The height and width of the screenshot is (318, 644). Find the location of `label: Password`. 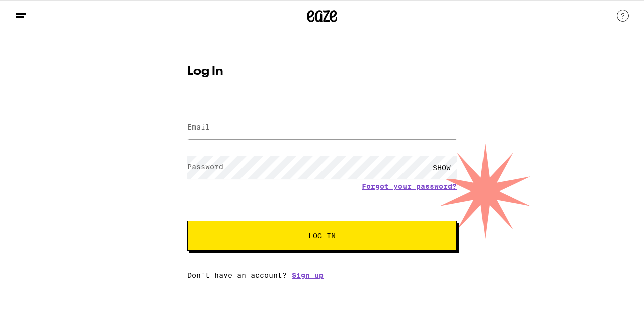

label: Password is located at coordinates (205, 167).